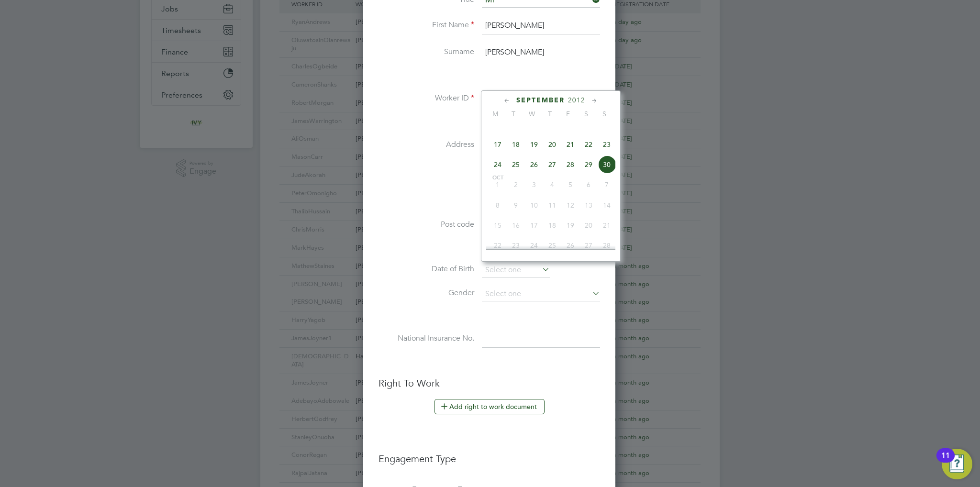  What do you see at coordinates (576, 100) in the screenshot?
I see `span: 2012` at bounding box center [576, 100].